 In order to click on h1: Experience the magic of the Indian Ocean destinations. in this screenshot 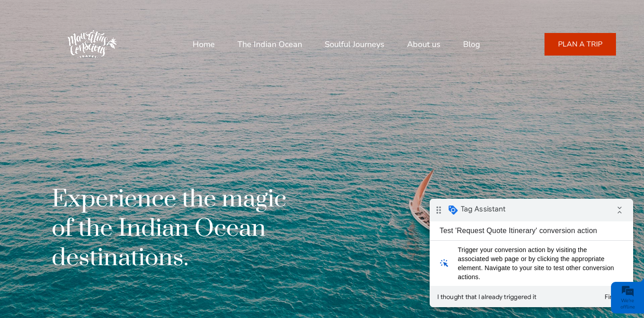, I will do `click(175, 229)`.